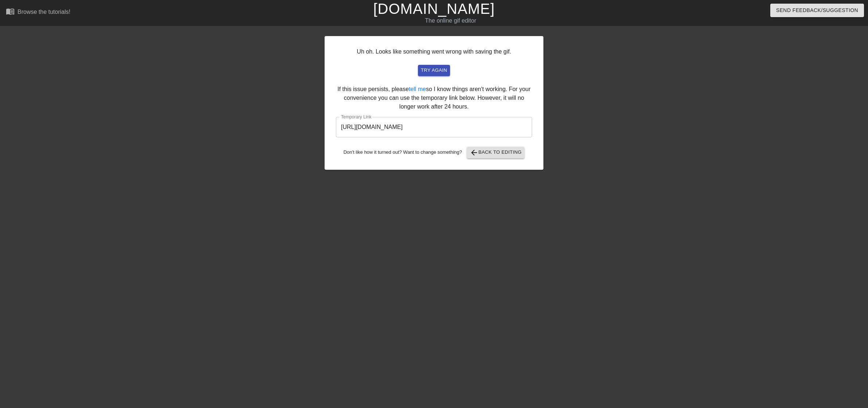 The height and width of the screenshot is (408, 868). Describe the element at coordinates (434, 127) in the screenshot. I see `input: bare` at that location.